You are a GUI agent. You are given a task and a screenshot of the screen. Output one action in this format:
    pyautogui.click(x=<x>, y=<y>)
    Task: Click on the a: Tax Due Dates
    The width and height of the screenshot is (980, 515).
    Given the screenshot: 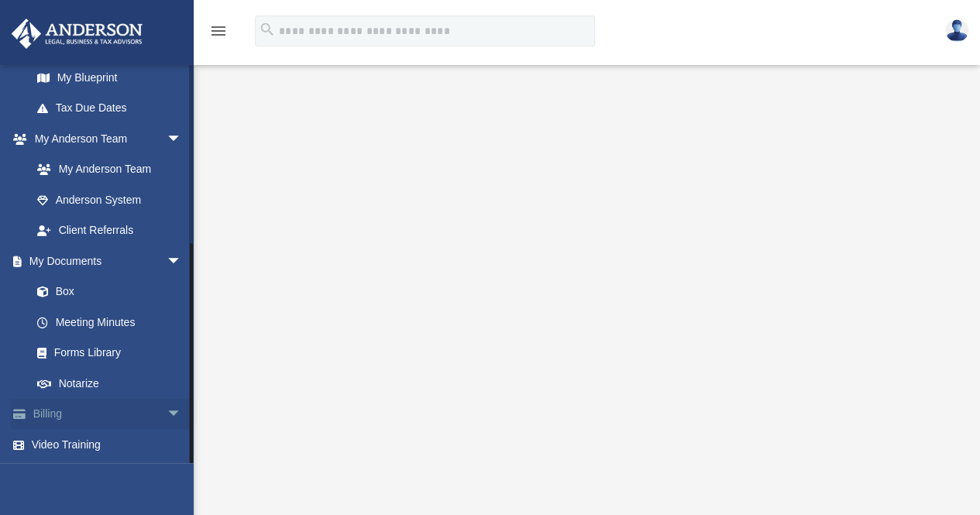 What is the action you would take?
    pyautogui.click(x=113, y=109)
    